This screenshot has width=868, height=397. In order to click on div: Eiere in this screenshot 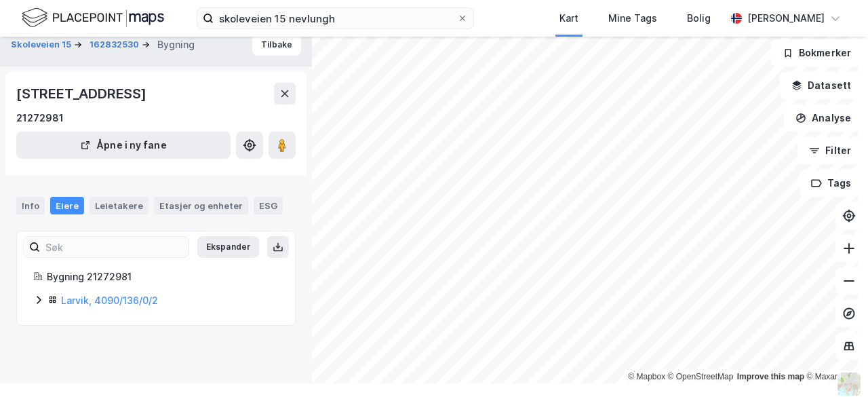, I will do `click(67, 205)`.